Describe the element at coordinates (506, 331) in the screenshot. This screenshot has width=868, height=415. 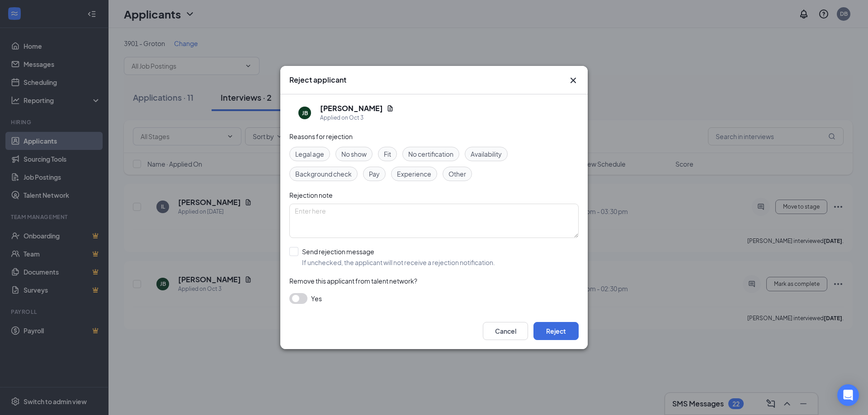
I see `button: Cancel` at that location.